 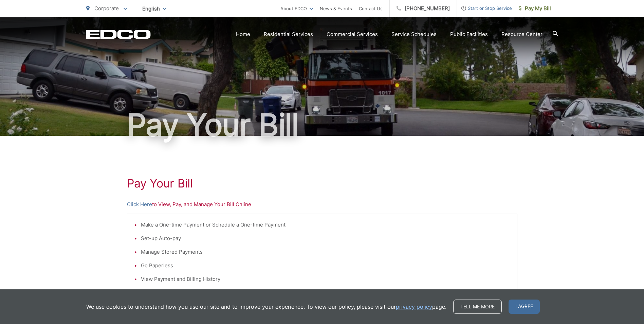 I want to click on span: I agree, so click(x=524, y=307).